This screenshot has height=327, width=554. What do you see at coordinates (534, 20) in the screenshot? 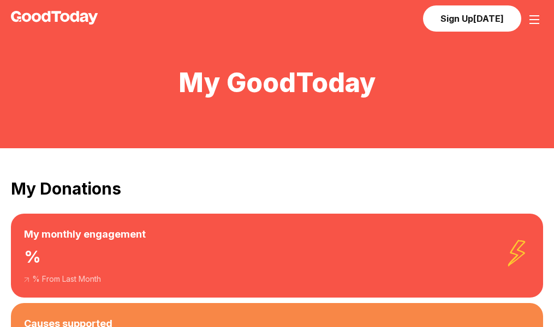
I see `img: Menu` at bounding box center [534, 20].